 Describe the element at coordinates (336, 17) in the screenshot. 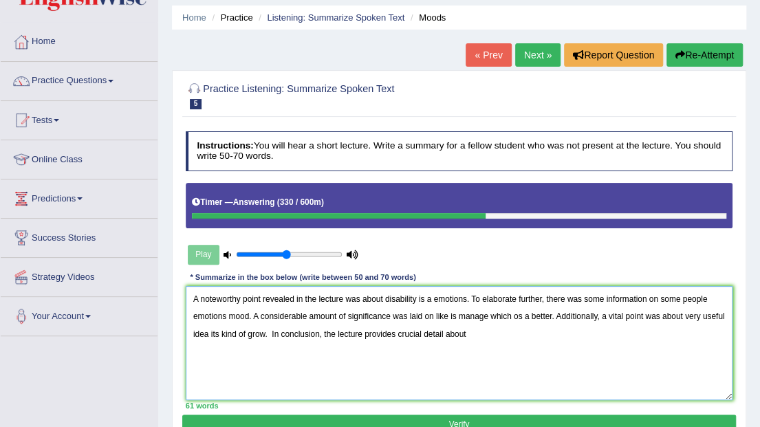

I see `a: Listening: Summarize Spoken Text` at that location.